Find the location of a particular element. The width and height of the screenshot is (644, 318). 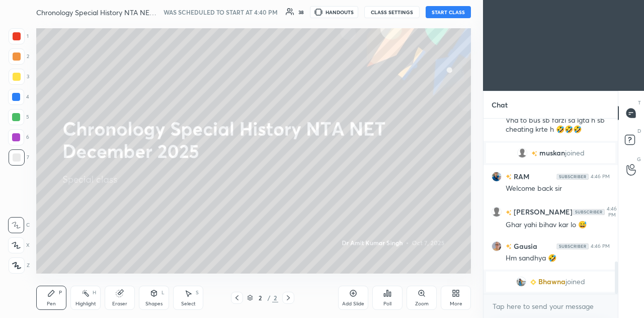

div: 3 is located at coordinates (19, 77).